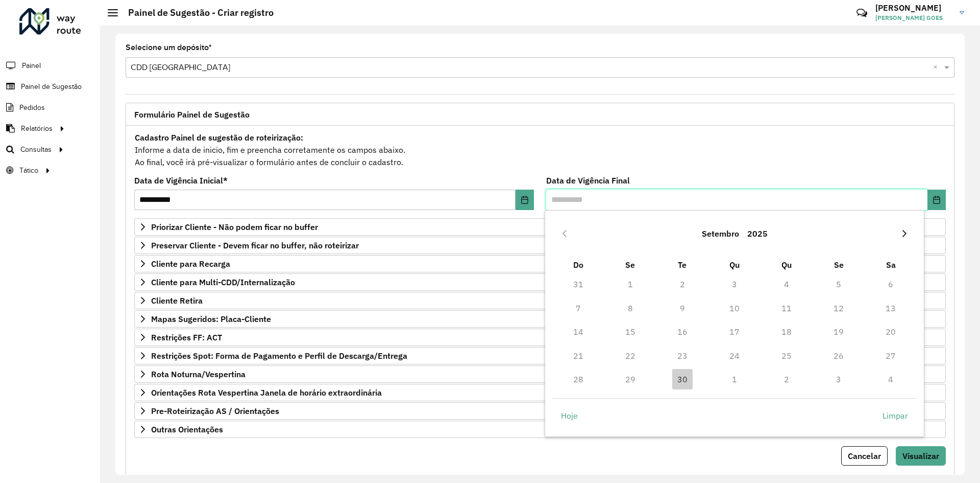  I want to click on span: Cliente para Multi-CDD/Internalização, so click(223, 282).